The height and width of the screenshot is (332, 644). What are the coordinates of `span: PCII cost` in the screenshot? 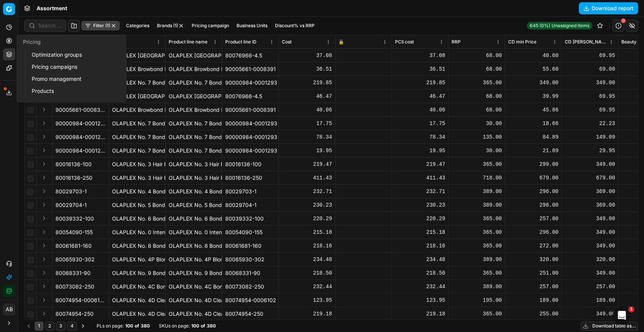 It's located at (404, 42).